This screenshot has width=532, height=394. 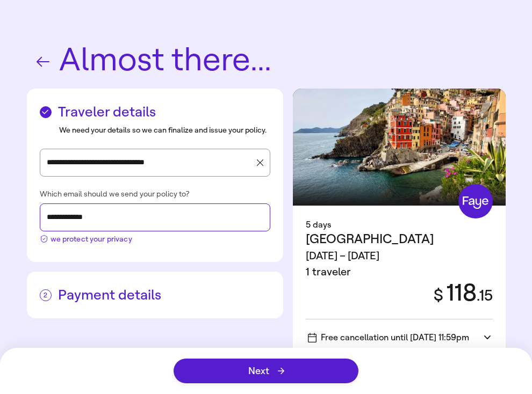 What do you see at coordinates (485, 296) in the screenshot?
I see `span: . 15` at bounding box center [485, 296].